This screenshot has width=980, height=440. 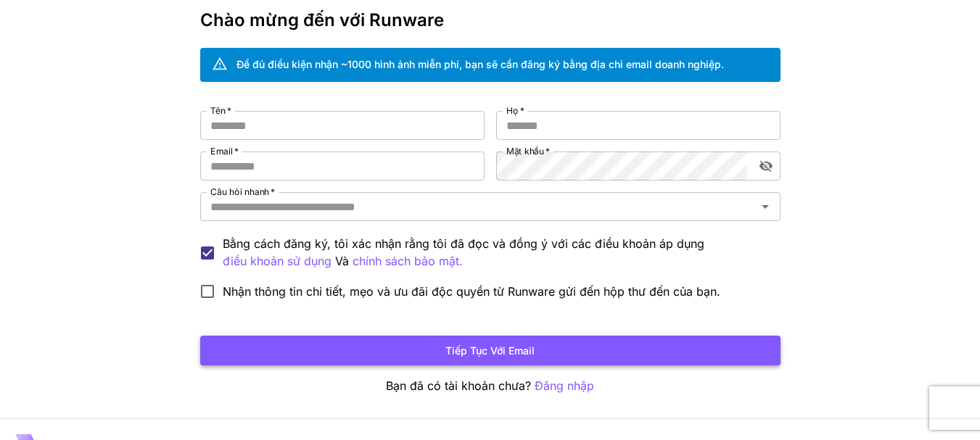 What do you see at coordinates (489, 350) in the screenshot?
I see `font: Tiếp tục với email` at bounding box center [489, 350].